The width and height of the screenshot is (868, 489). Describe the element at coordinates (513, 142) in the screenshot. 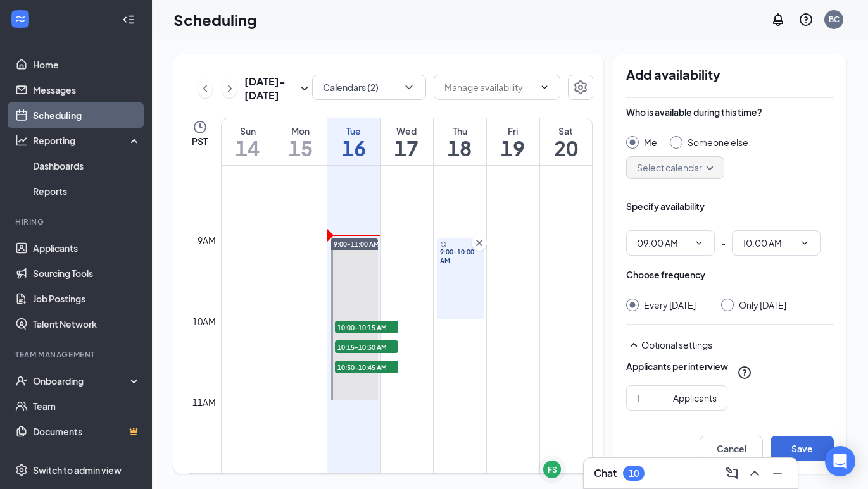

I see `a: September 19, 2025` at that location.